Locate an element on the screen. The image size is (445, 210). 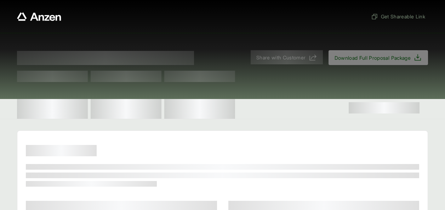
span: Proposal for is located at coordinates (105, 58).